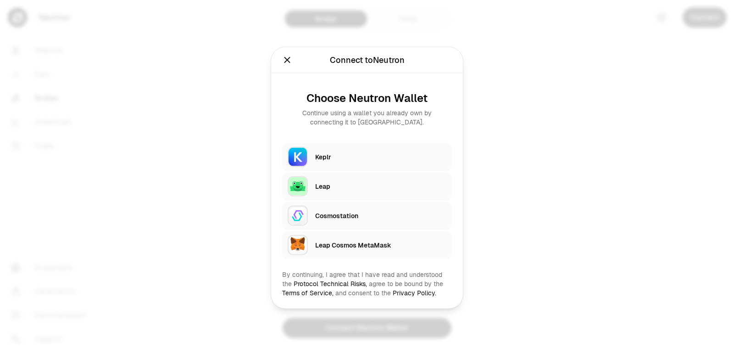 The image size is (734, 355). What do you see at coordinates (367, 60) in the screenshot?
I see `div: Connect to Neutron` at bounding box center [367, 60].